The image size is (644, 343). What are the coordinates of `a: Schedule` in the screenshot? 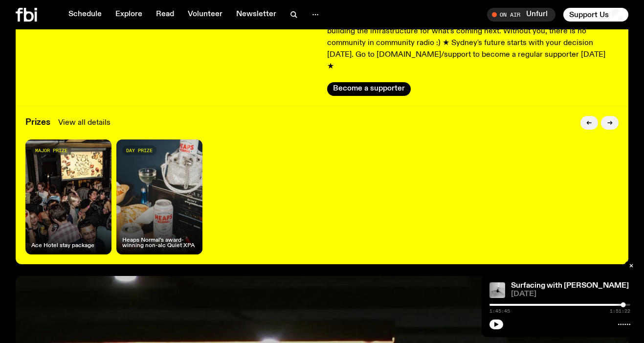 It's located at (85, 15).